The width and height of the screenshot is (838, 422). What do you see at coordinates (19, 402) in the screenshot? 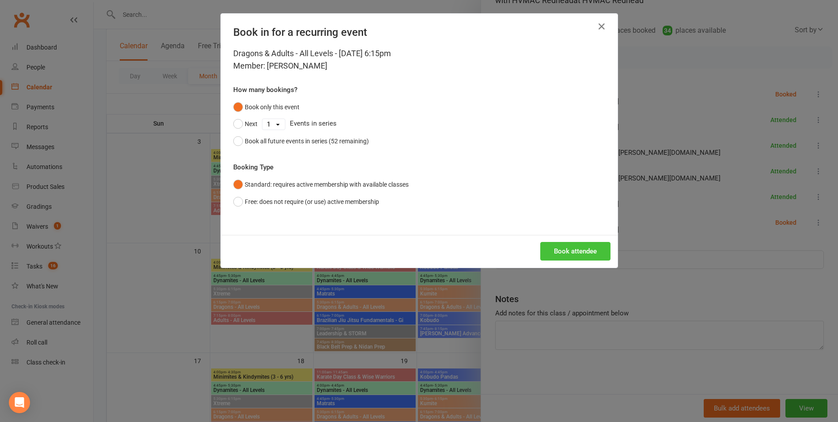
I see `div: Open Intercom Messenger` at bounding box center [19, 402].